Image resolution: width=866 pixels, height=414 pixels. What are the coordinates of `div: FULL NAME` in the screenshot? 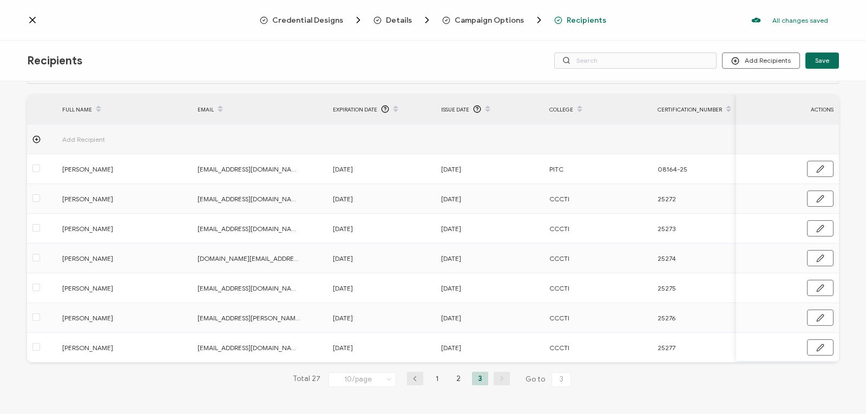 It's located at (124, 109).